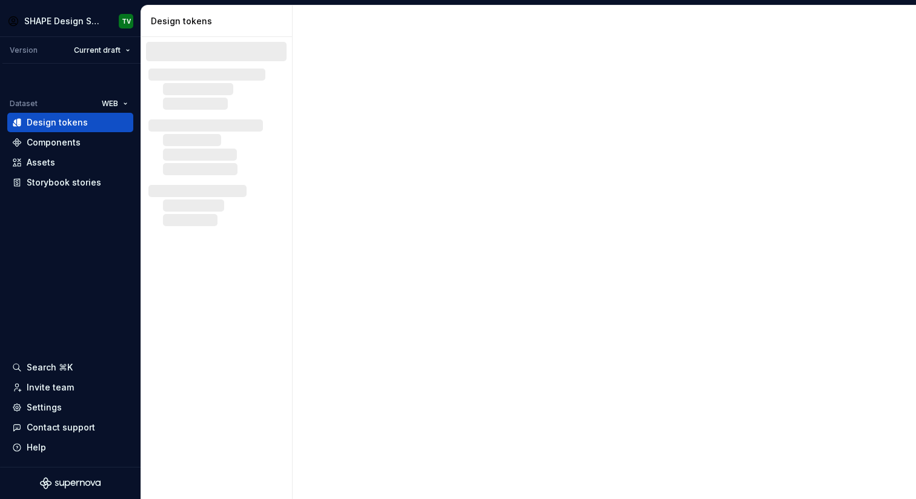 This screenshot has width=916, height=499. I want to click on span: Current draft, so click(97, 50).